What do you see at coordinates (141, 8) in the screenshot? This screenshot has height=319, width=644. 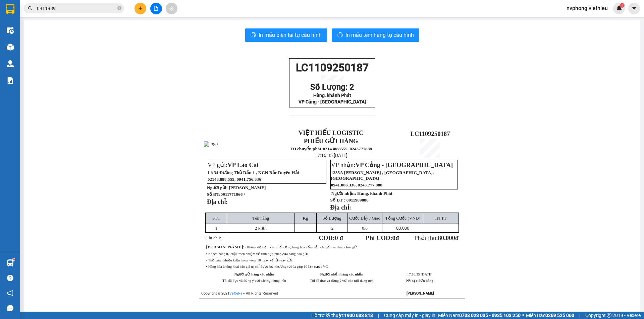 I see `span: plus` at bounding box center [141, 8].